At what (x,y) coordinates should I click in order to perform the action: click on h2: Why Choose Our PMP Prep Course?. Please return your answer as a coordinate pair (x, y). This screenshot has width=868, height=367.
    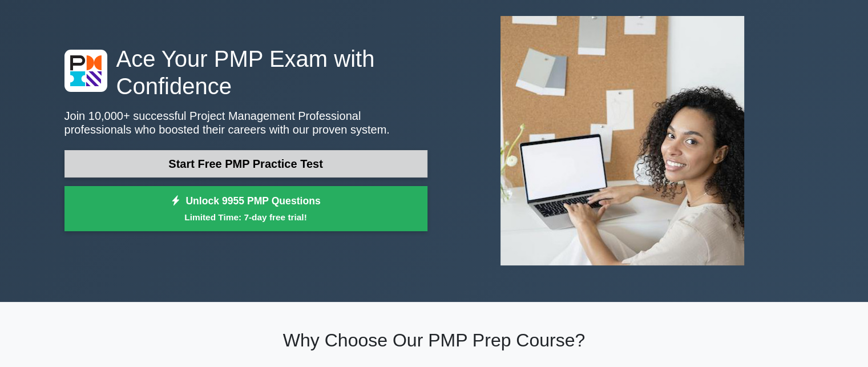
    Looking at the image, I should click on (434, 340).